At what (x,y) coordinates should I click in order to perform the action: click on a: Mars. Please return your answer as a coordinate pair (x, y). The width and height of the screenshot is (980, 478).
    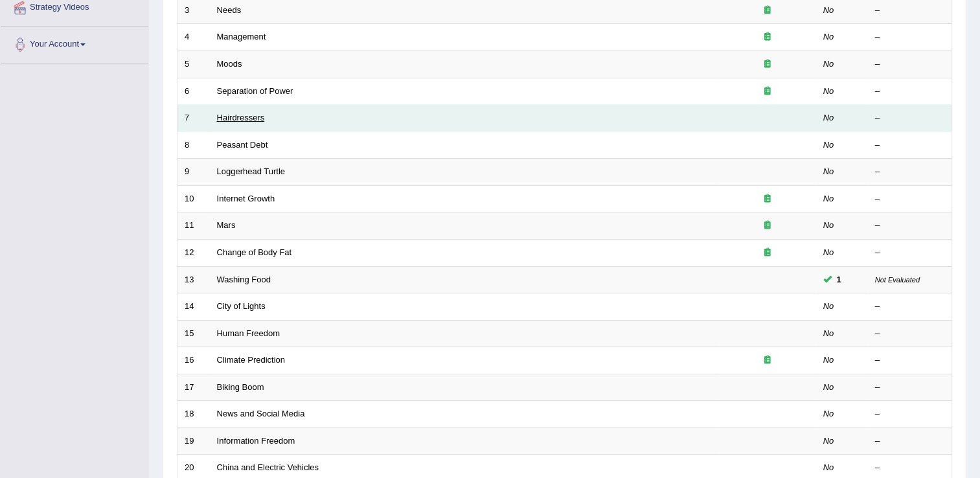
    Looking at the image, I should click on (226, 224).